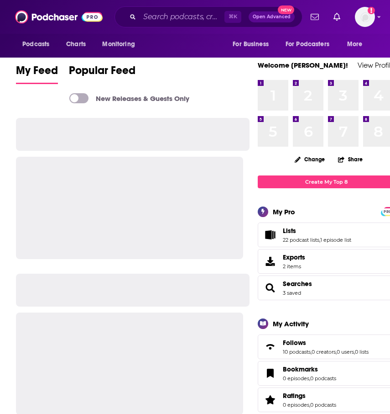 This screenshot has height=414, width=390. What do you see at coordinates (272, 17) in the screenshot?
I see `span: Open Advanced` at bounding box center [272, 17].